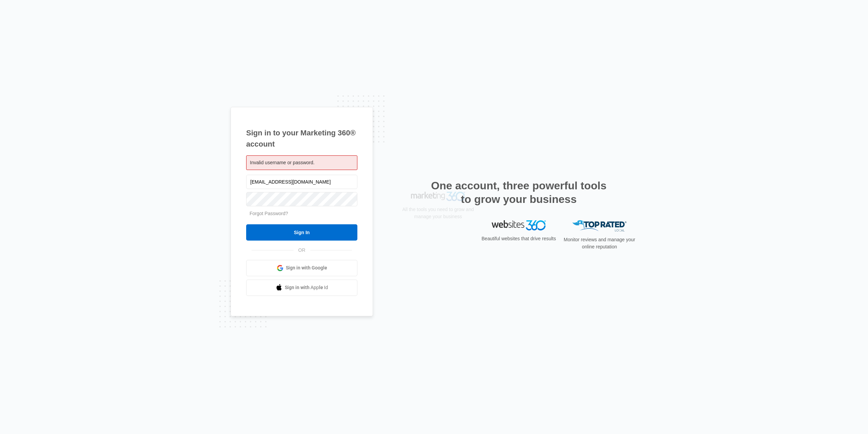 This screenshot has height=434, width=868. Describe the element at coordinates (302, 232) in the screenshot. I see `input: Sign In` at that location.